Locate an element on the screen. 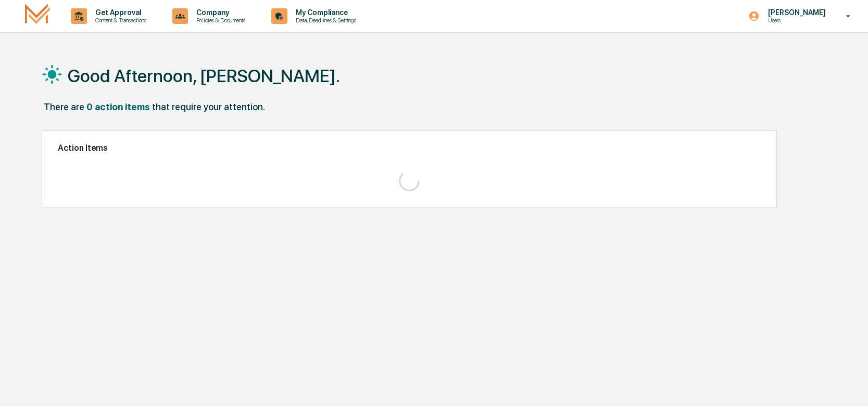  div: There are is located at coordinates (64, 107).